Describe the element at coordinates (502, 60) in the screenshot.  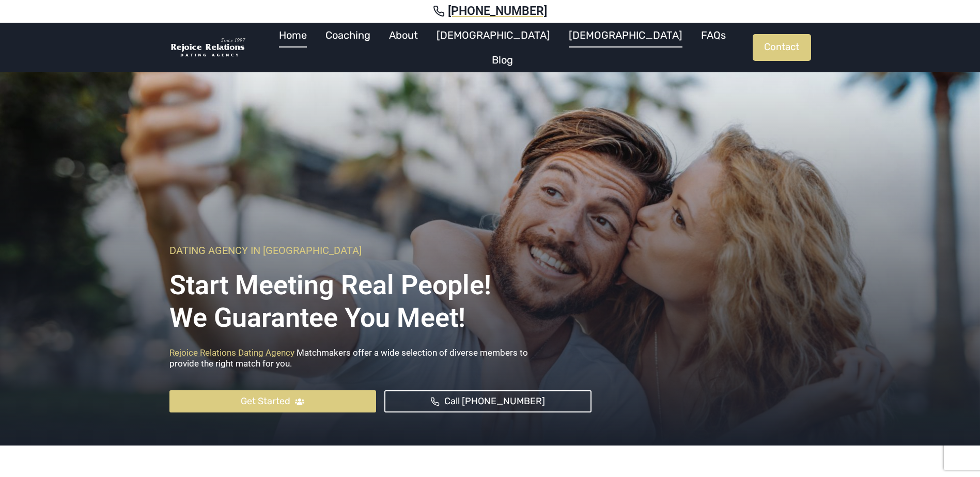
I see `a: Blog` at that location.